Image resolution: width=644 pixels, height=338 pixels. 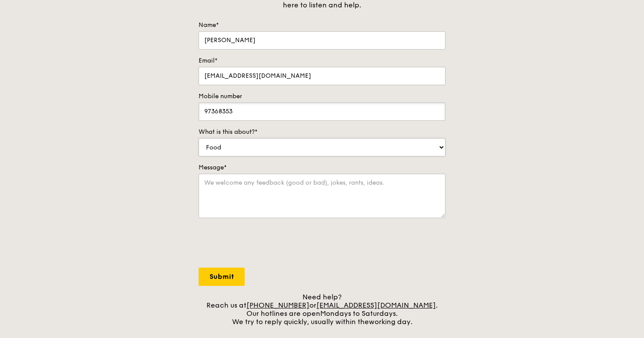 I want to click on span: working day., so click(x=390, y=322).